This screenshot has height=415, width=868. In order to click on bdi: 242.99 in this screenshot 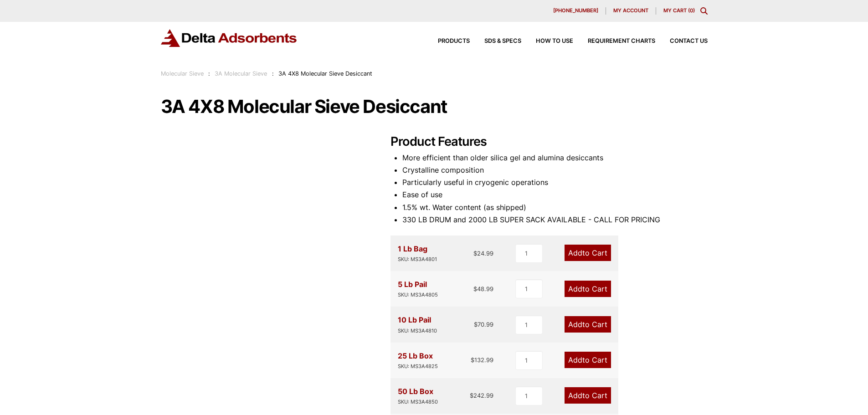, I will do `click(482, 395)`.